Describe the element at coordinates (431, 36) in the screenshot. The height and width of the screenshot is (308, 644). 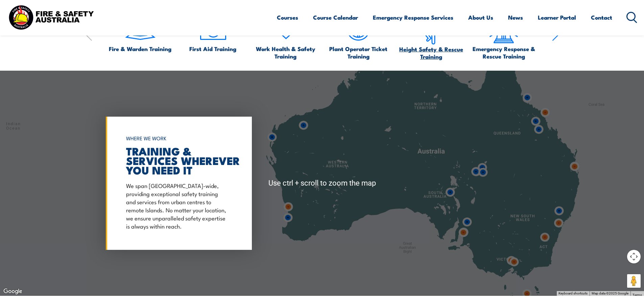
I see `a: Height Safety & Rescue Training` at that location.